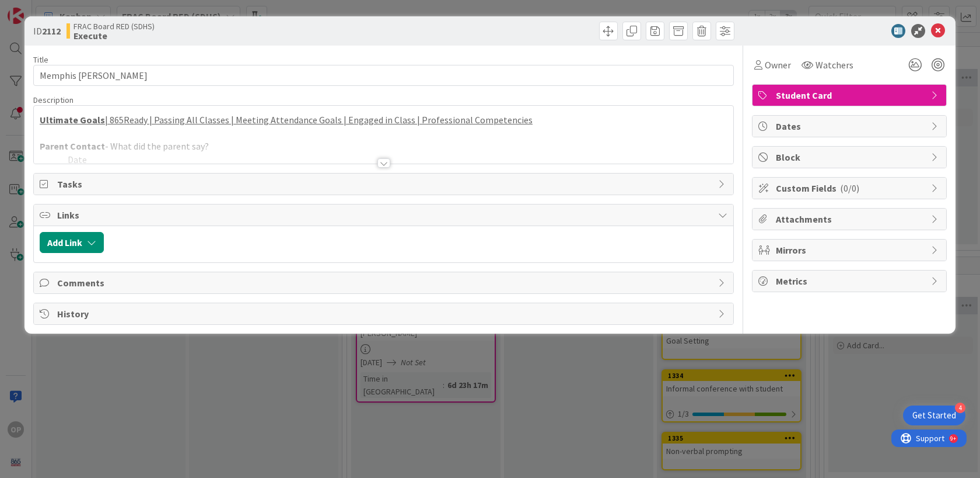 The image size is (980, 478). I want to click on span: Student Card, so click(851, 95).